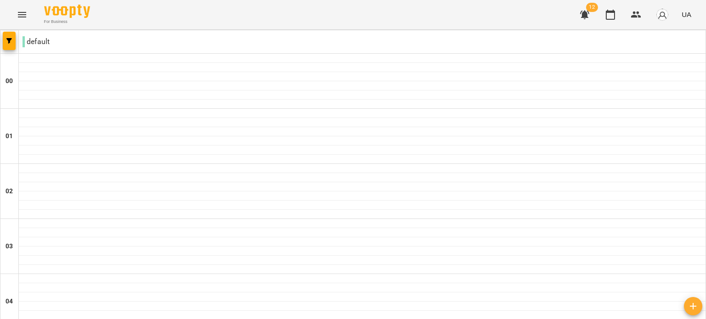 Image resolution: width=706 pixels, height=319 pixels. I want to click on span: For Business, so click(67, 22).